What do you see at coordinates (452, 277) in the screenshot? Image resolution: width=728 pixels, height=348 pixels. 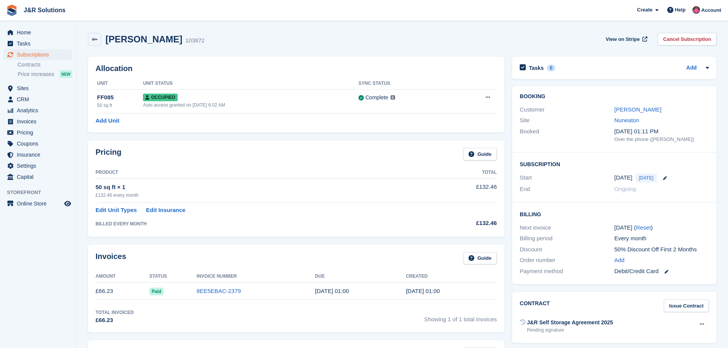 I see `th: Created` at bounding box center [452, 277].